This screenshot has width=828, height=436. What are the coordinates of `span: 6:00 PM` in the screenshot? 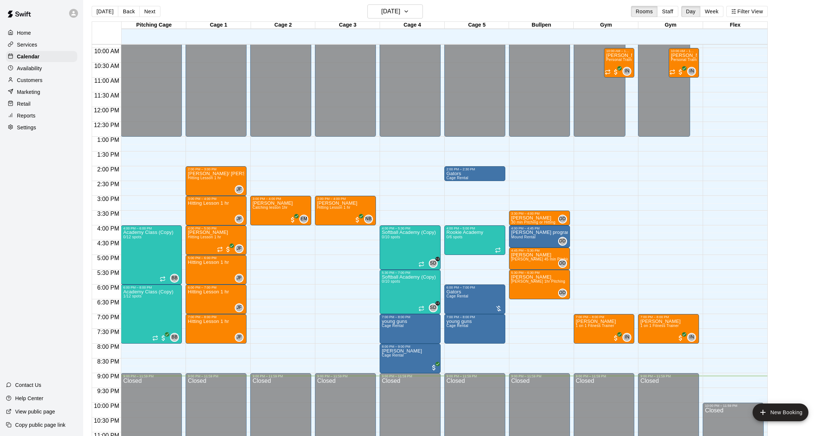 It's located at (108, 288).